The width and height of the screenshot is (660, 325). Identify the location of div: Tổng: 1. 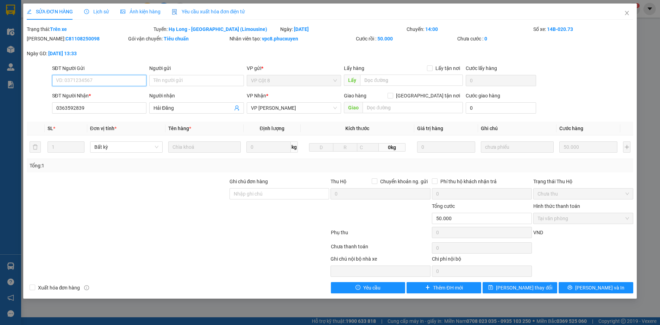
(142, 166).